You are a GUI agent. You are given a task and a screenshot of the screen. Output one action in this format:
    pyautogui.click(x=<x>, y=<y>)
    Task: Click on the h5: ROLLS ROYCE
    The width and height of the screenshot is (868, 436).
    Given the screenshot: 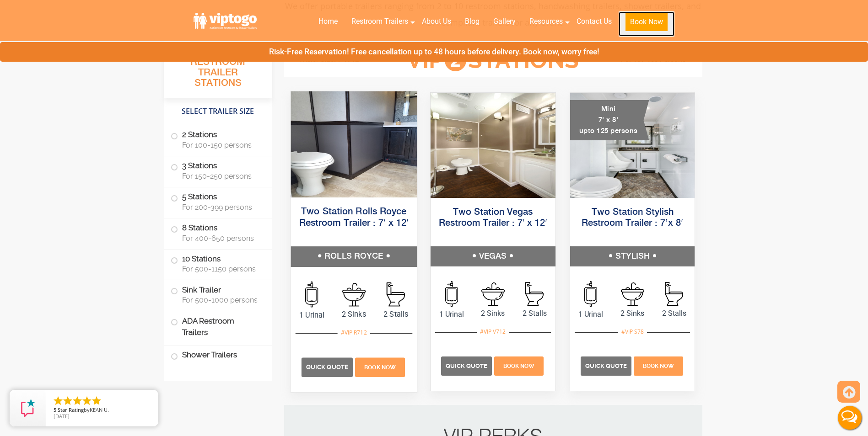 What is the action you would take?
    pyautogui.click(x=353, y=256)
    